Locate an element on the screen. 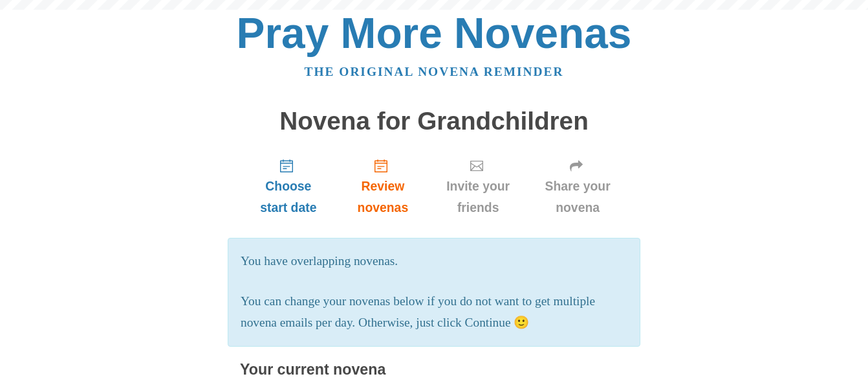 This screenshot has width=868, height=383. a: Share your novena is located at coordinates (578, 186).